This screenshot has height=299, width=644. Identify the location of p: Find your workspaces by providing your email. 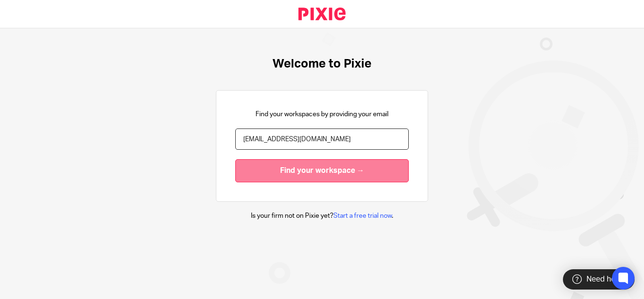
(322, 114).